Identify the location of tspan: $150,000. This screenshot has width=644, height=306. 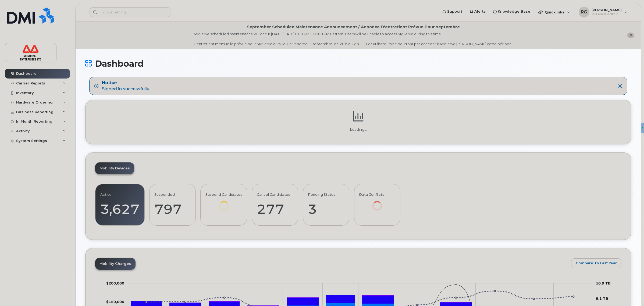
(115, 301).